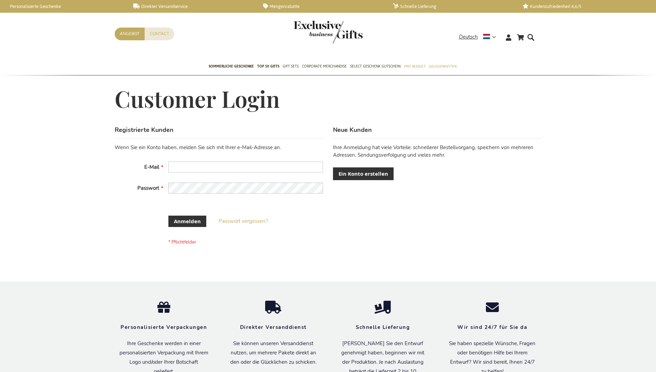 The width and height of the screenshot is (656, 372). I want to click on strong: Schnelle Lieferung, so click(383, 327).